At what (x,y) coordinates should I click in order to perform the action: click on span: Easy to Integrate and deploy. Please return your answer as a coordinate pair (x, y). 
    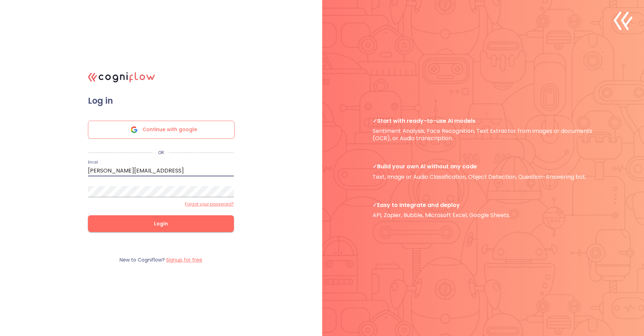
    Looking at the image, I should click on (483, 205).